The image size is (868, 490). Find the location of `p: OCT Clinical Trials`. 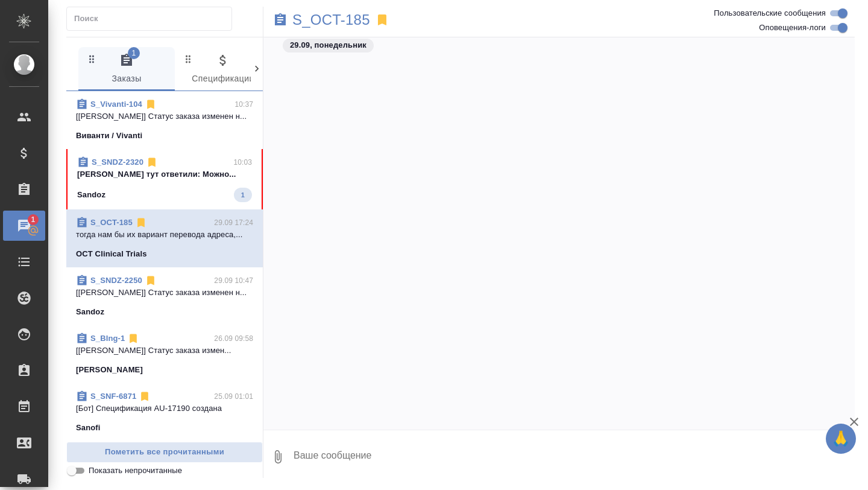

p: OCT Clinical Trials is located at coordinates (112, 254).